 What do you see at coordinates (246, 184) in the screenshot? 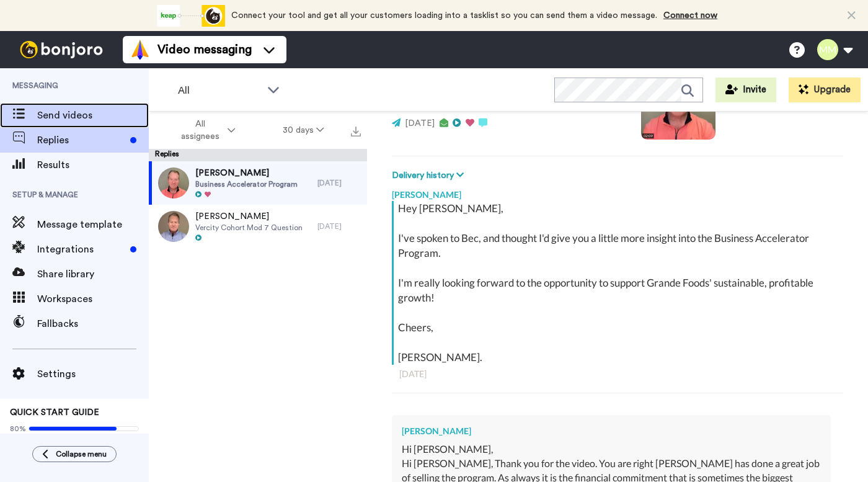
I see `span: Business Accelerator Program` at bounding box center [246, 184].